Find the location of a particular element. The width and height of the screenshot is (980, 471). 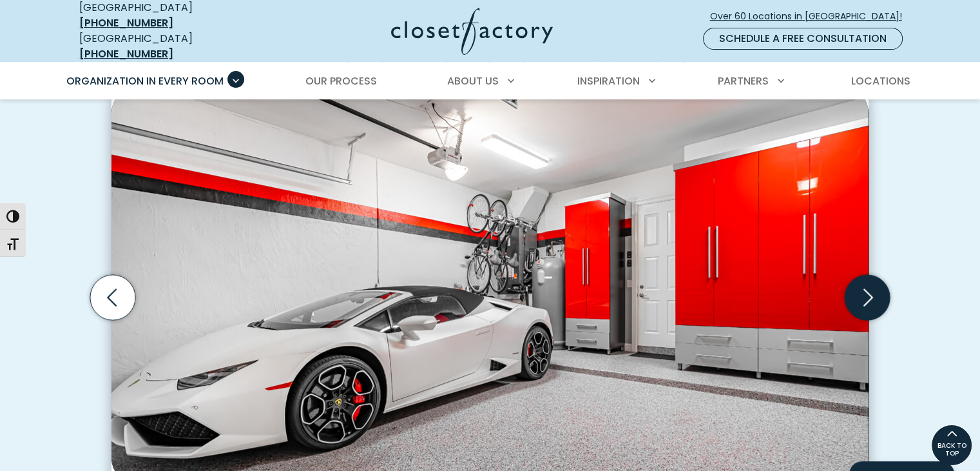

span: Our Process is located at coordinates (341, 80).